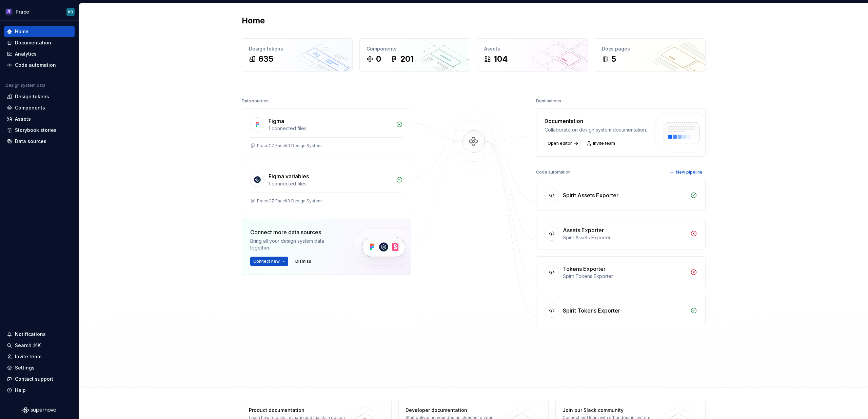 This screenshot has height=419, width=868. What do you see at coordinates (25, 368) in the screenshot?
I see `div: Settings` at bounding box center [25, 368].